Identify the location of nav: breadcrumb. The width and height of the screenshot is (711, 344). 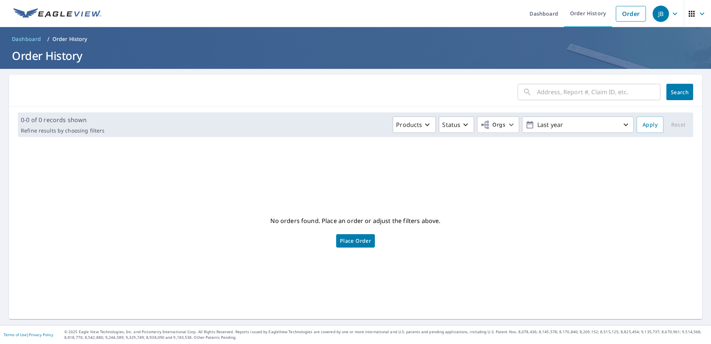
(356, 39).